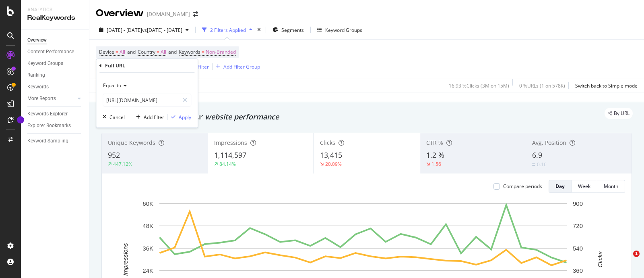 This screenshot has height=278, width=644. What do you see at coordinates (38, 86) in the screenshot?
I see `div: Keywords` at bounding box center [38, 86].